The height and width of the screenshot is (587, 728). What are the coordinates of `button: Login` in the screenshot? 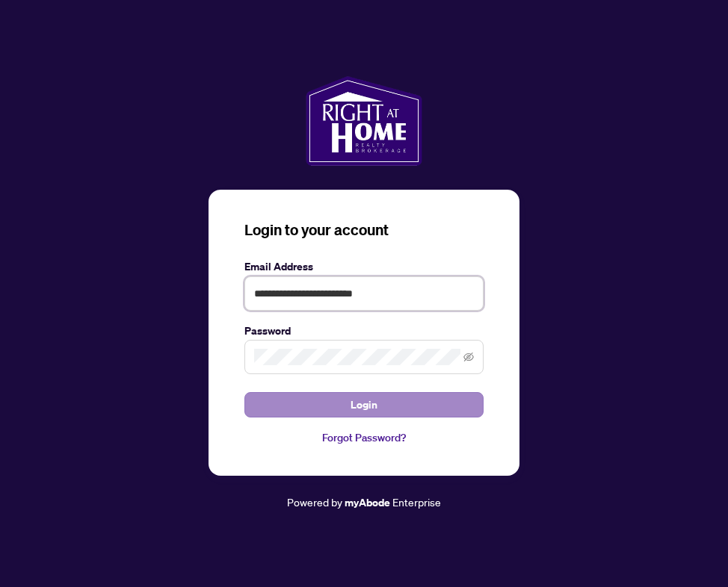 It's located at (364, 405).